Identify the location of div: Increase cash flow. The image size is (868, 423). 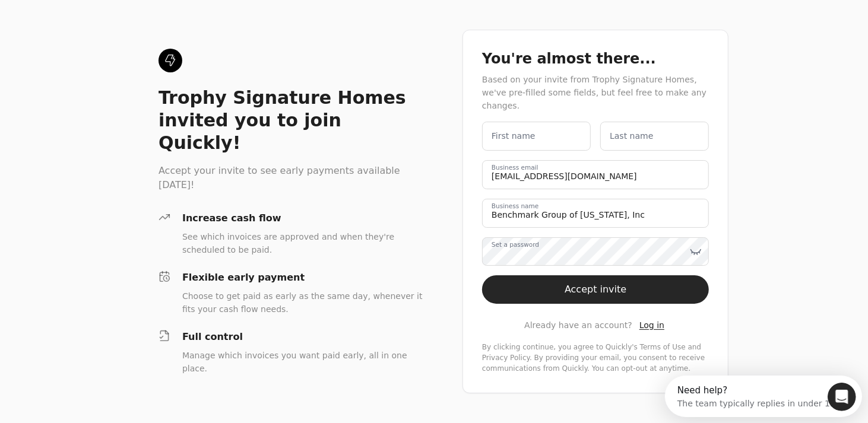
(304, 218).